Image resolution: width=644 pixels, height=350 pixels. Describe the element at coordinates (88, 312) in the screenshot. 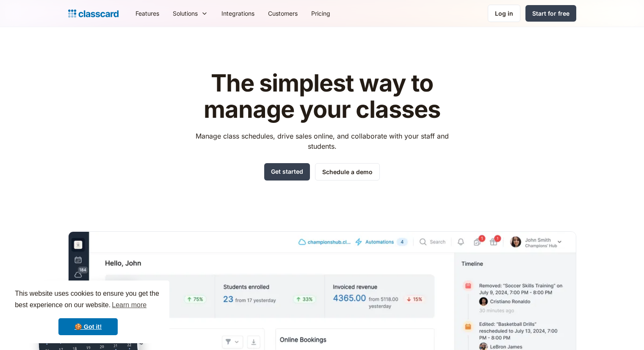

I see `div: cookieconsent` at that location.